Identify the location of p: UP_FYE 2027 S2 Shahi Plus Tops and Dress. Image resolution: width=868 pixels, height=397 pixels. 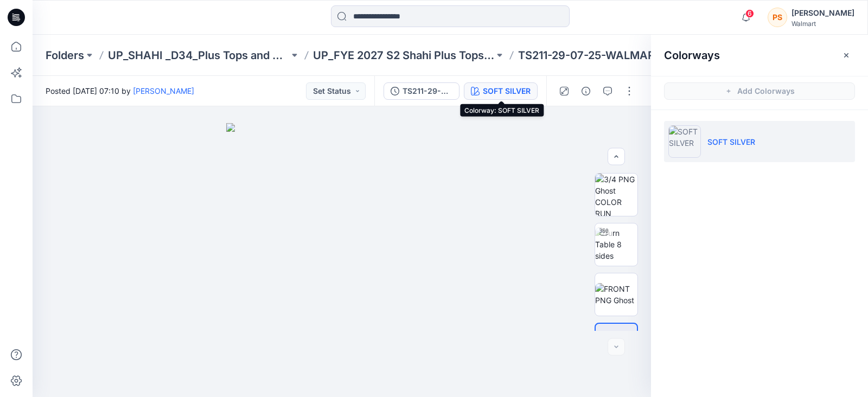
(404, 55).